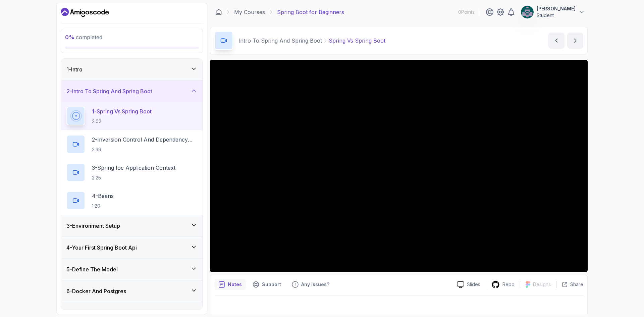 The image size is (644, 317). Describe the element at coordinates (121, 111) in the screenshot. I see `p: 1 - Spring Vs Spring Boot` at that location.